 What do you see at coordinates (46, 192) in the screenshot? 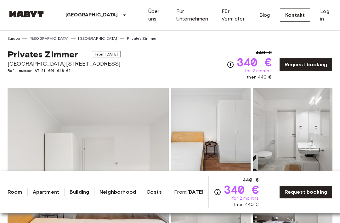
I see `a: Apartment` at bounding box center [46, 192].